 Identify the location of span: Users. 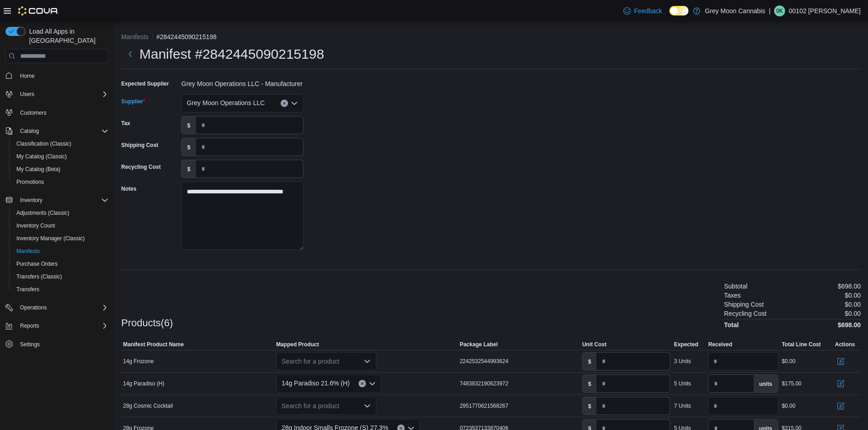
(62, 94).